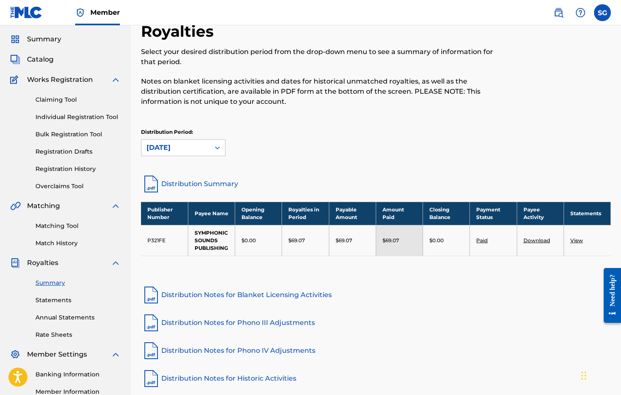 This screenshot has height=395, width=621. I want to click on span: Works Registration, so click(60, 80).